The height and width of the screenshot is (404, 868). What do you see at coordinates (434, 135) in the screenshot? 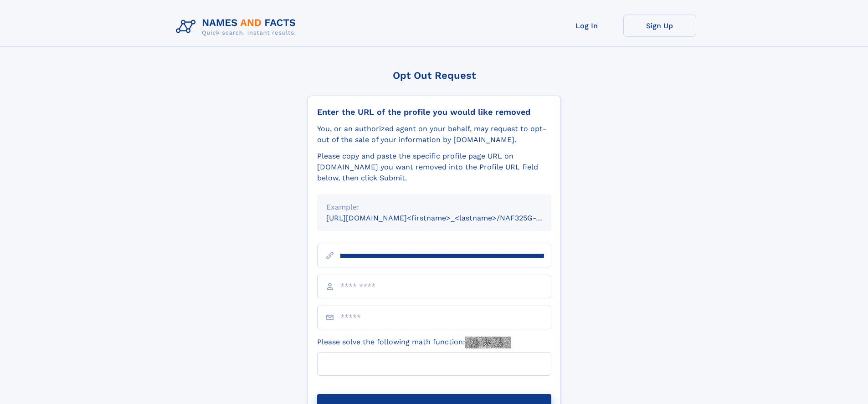
I see `div: You, or an authorized agent on your behalf, may request to opt-out of the sale of your informatio...` at bounding box center [434, 135].